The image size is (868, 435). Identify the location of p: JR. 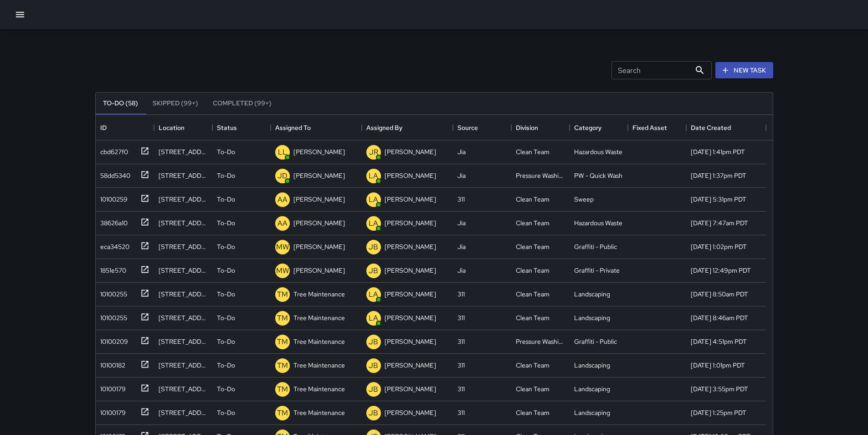
(374, 152).